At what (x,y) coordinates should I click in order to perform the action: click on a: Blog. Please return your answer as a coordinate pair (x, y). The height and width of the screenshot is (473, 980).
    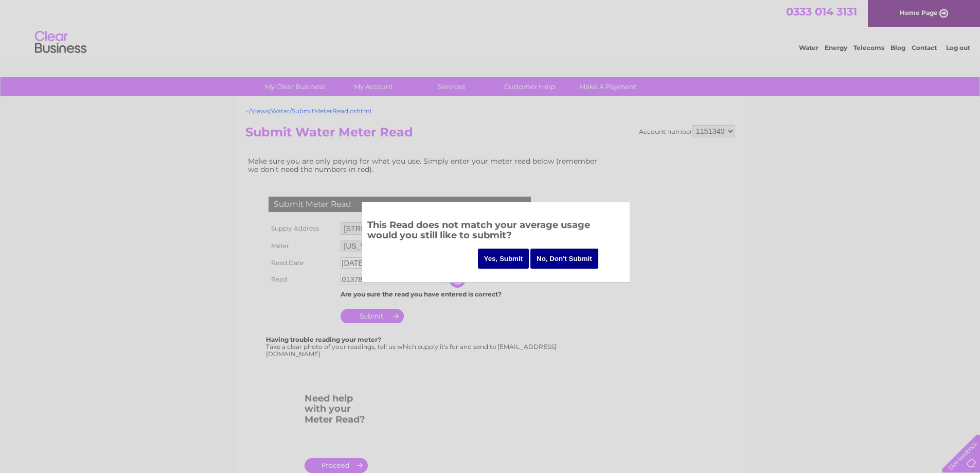
    Looking at the image, I should click on (897, 47).